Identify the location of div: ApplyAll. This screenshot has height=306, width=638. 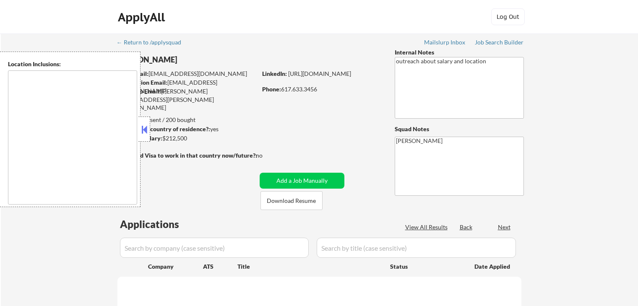
(143, 17).